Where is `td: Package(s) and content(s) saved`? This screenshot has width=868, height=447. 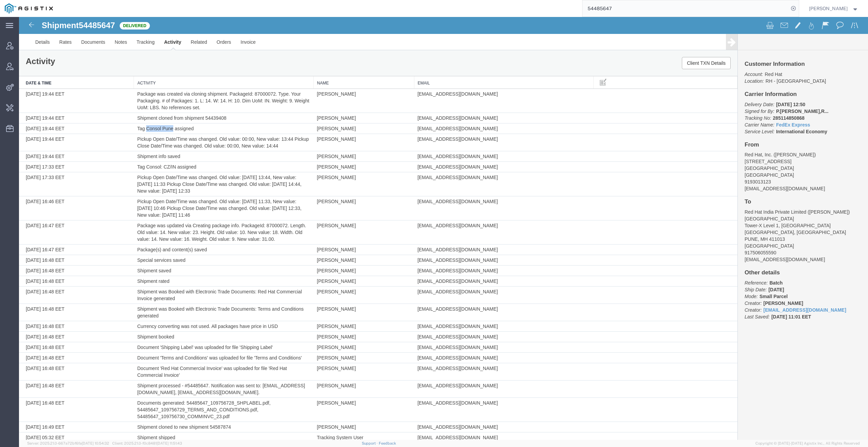 td: Package(s) and content(s) saved is located at coordinates (205, 232).